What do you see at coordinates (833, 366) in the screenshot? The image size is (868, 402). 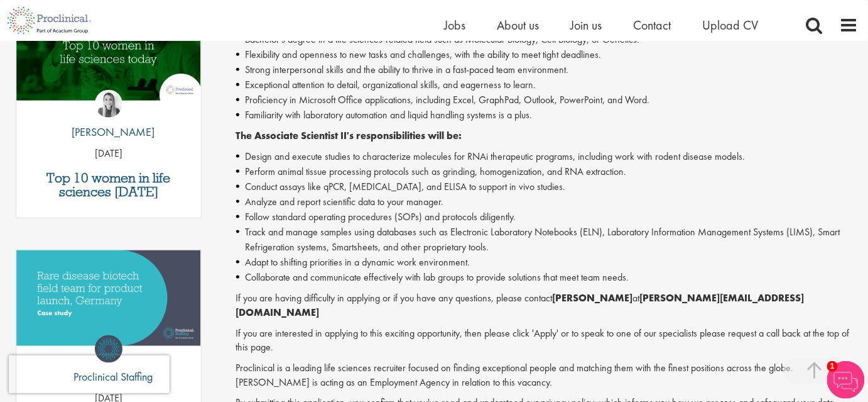 I see `span: 1` at bounding box center [833, 366].